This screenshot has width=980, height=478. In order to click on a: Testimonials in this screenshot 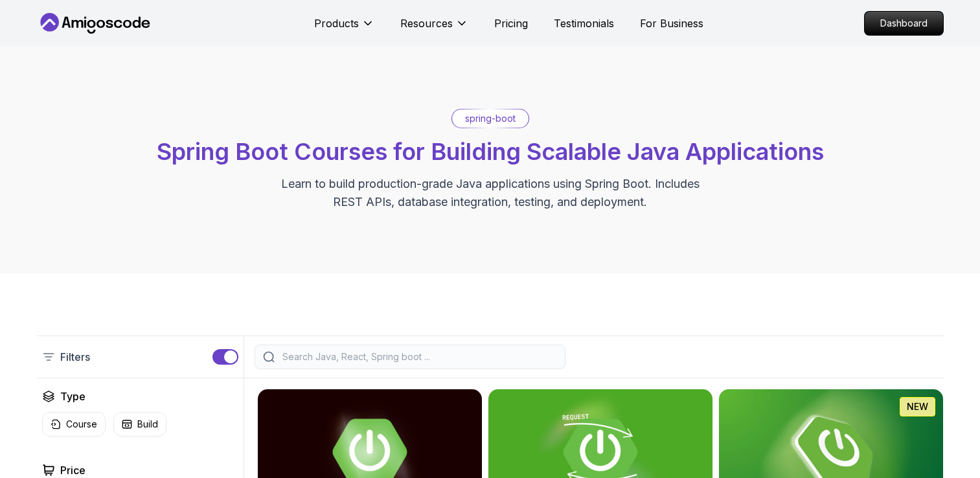, I will do `click(584, 23)`.